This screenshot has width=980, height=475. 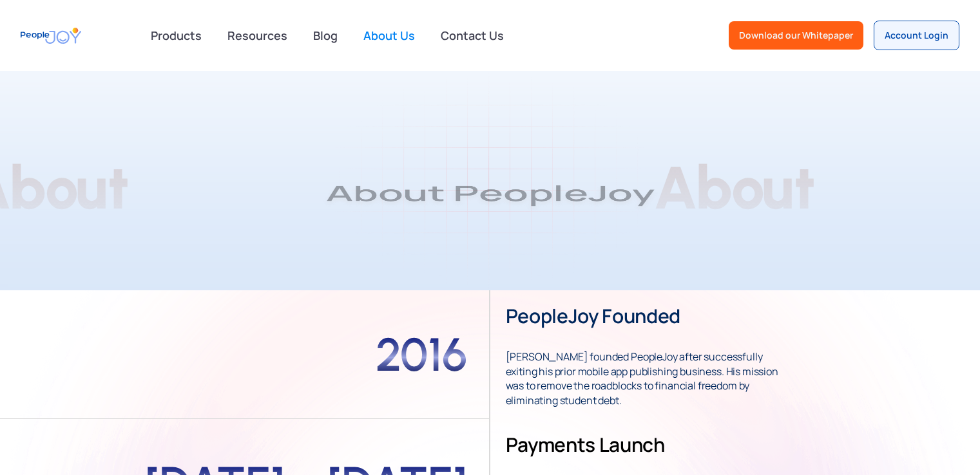 What do you see at coordinates (490, 193) in the screenshot?
I see `h1: About PeopleJoy` at bounding box center [490, 193].